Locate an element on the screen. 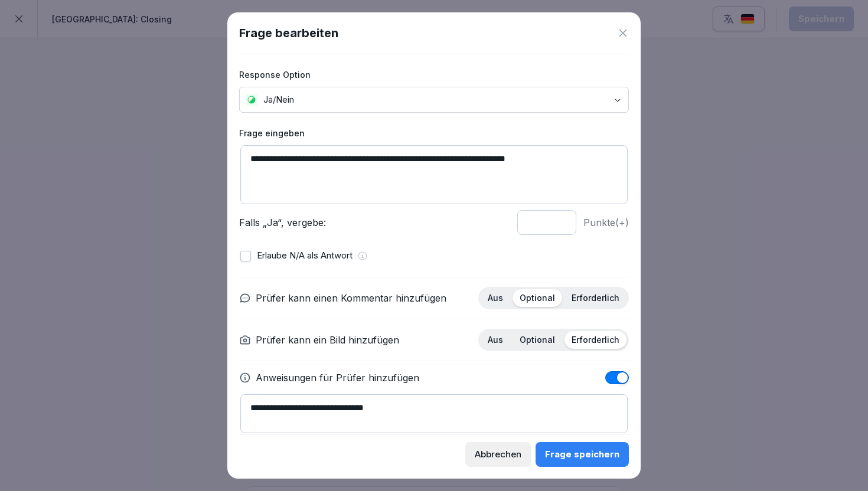 The width and height of the screenshot is (868, 491). div: Frage speichern is located at coordinates (582, 455).